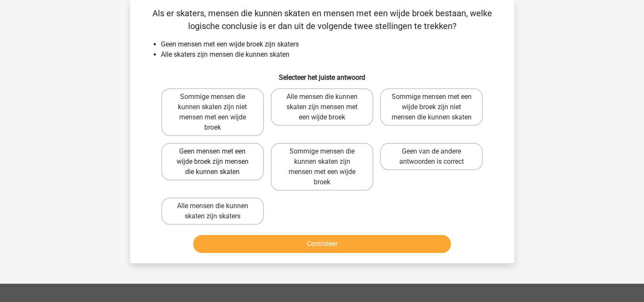 The width and height of the screenshot is (644, 302). What do you see at coordinates (431, 156) in the screenshot?
I see `label: Geen van de andere antwoorden is correct` at bounding box center [431, 156].